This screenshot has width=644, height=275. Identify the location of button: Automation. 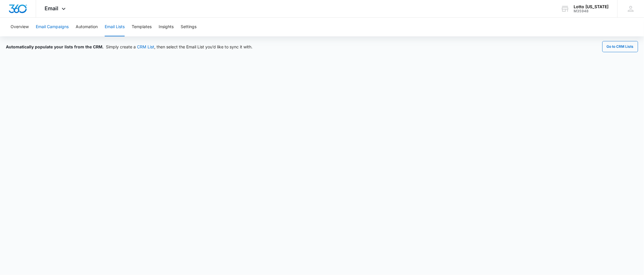
(86, 27).